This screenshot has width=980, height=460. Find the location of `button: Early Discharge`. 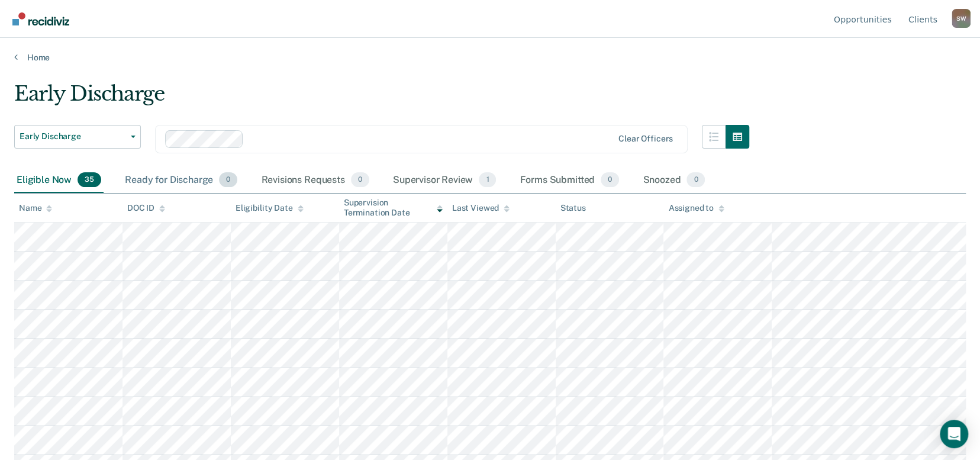

button: Early Discharge is located at coordinates (78, 136).